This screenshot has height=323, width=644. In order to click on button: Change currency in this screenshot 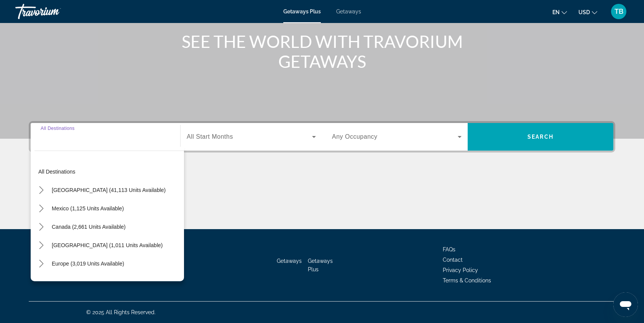, I will do `click(588, 12)`.